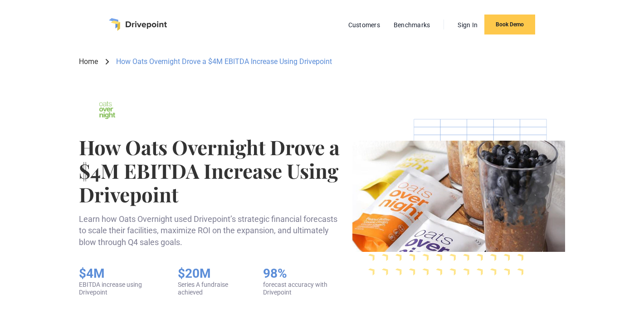 The height and width of the screenshot is (334, 644). What do you see at coordinates (224, 62) in the screenshot?
I see `div: How Oats Overnight Drove a $4M EBITDA Increase Using Drivepoint` at bounding box center [224, 62].